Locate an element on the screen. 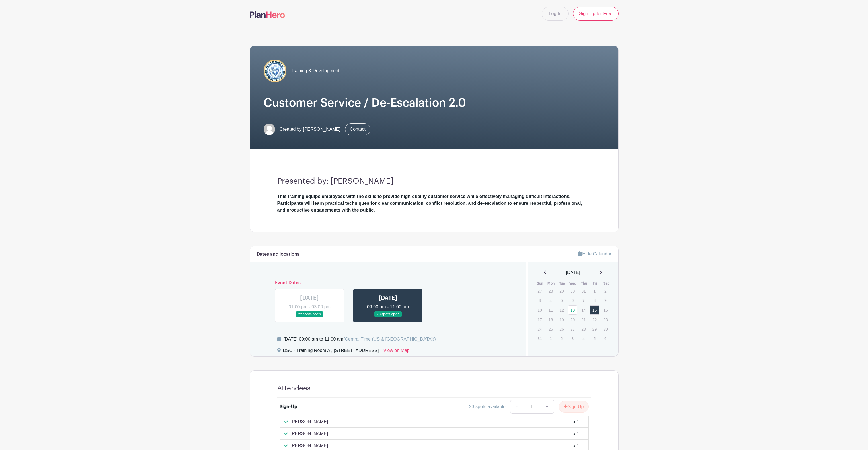 Image resolution: width=868 pixels, height=450 pixels. th: Sun is located at coordinates (540, 284).